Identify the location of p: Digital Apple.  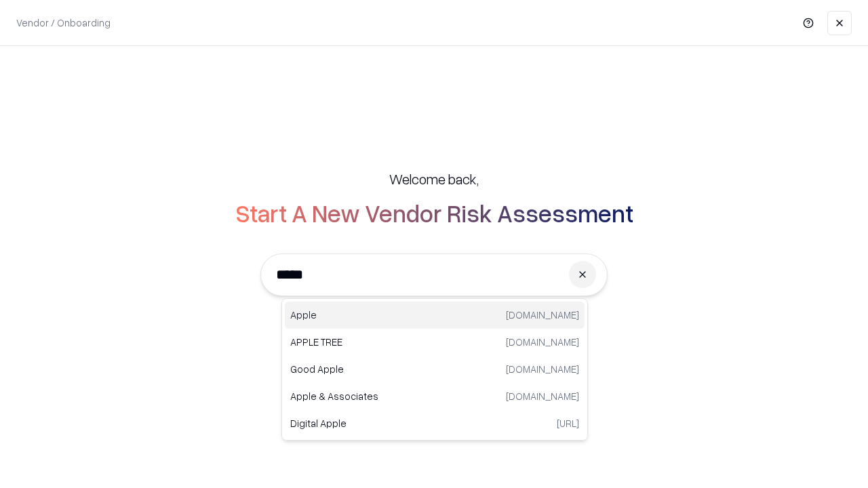
(363, 423).